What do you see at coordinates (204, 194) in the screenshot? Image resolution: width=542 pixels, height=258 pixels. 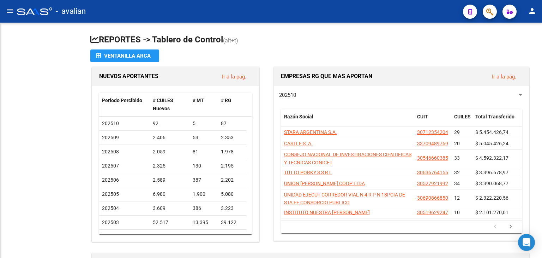 I see `div: 1.900` at bounding box center [204, 194].